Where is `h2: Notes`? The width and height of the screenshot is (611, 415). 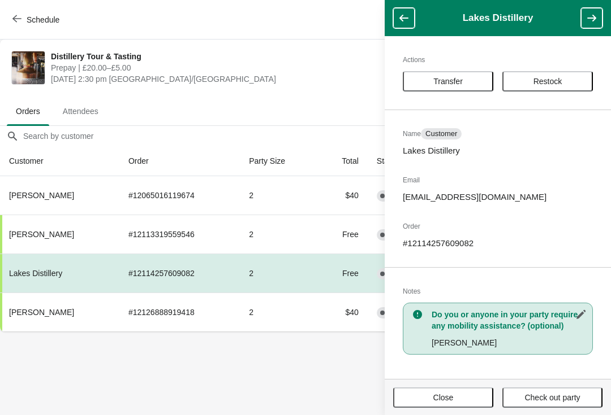
h2: Notes is located at coordinates (497, 292).